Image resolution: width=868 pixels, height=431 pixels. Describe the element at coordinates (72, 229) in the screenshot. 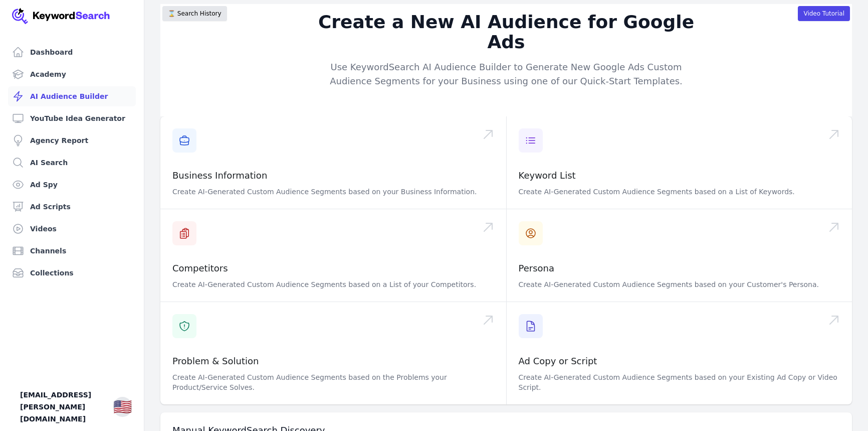

I see `a: Videos` at that location.